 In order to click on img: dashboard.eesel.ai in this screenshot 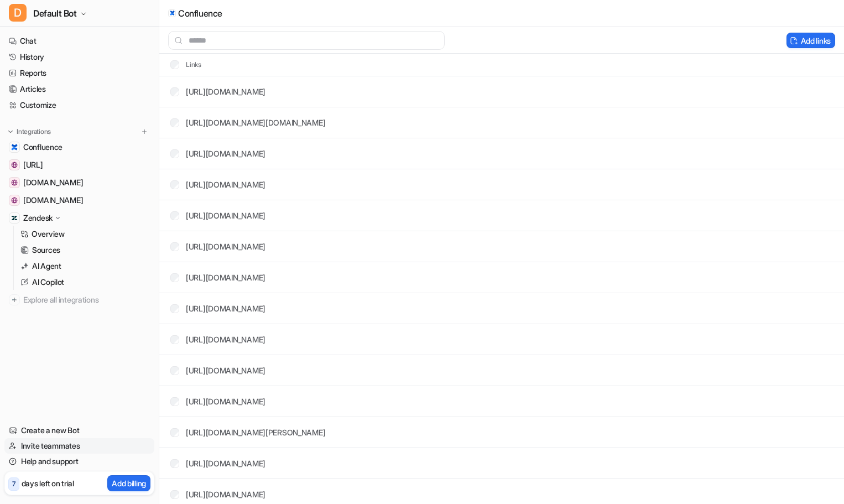, I will do `click(15, 165)`.